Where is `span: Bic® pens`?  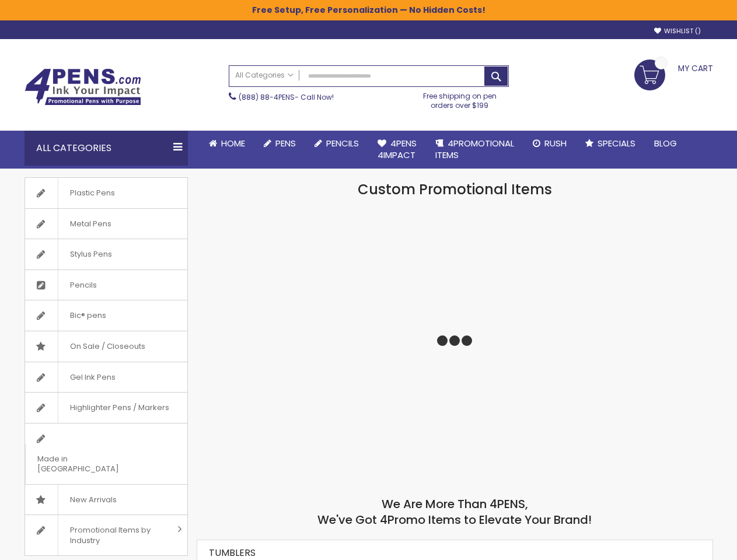 span: Bic® pens is located at coordinates (88, 315).